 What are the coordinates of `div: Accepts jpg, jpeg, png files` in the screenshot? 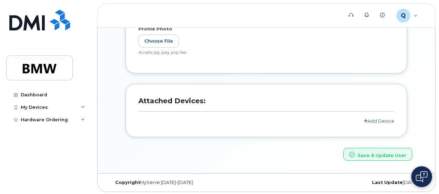 It's located at (264, 53).